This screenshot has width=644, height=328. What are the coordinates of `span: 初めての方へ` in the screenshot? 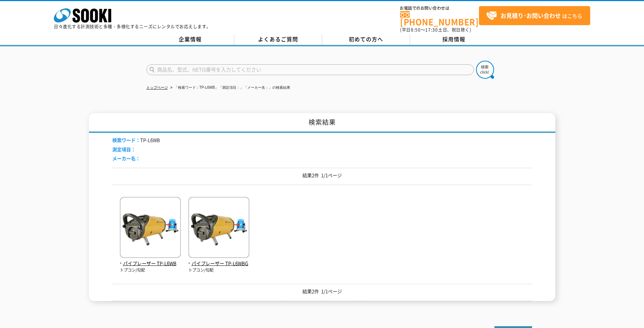 It's located at (366, 39).